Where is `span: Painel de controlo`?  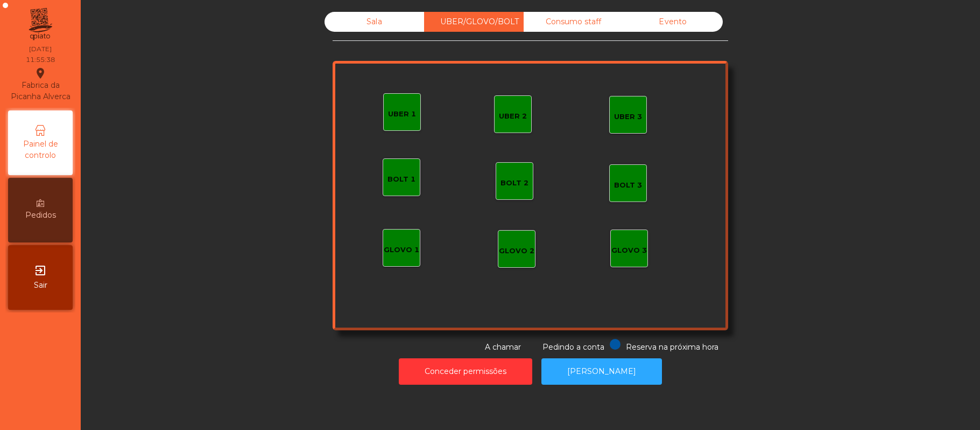 span: Painel de controlo is located at coordinates (40, 150).